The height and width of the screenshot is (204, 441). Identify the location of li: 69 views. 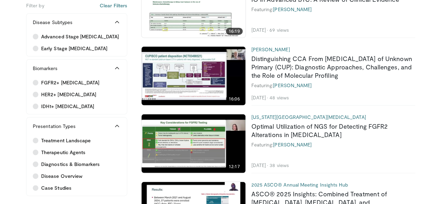
(279, 30).